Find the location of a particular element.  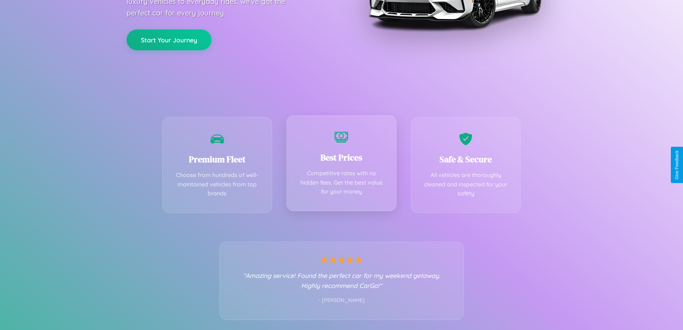

p: Choose from hundreds of well-maintained vehicles from top brands is located at coordinates (217, 184).